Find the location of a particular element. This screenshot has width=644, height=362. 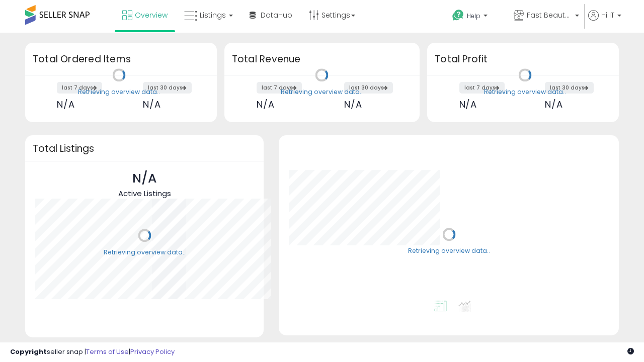

a: Privacy Policy is located at coordinates (153, 351).